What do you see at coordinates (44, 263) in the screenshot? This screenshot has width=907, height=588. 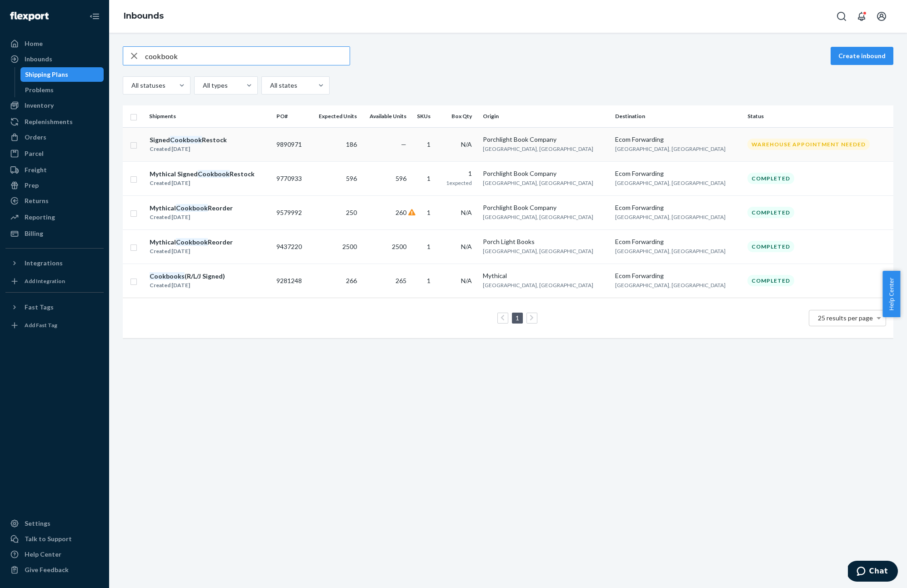 I see `div: Integrations` at bounding box center [44, 263].